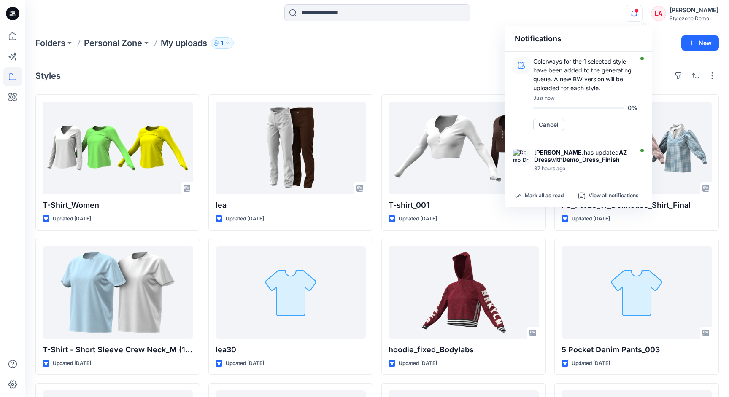 This screenshot has height=397, width=729. What do you see at coordinates (591, 159) in the screenshot?
I see `strong: Demo_Dress_Finish` at bounding box center [591, 159].